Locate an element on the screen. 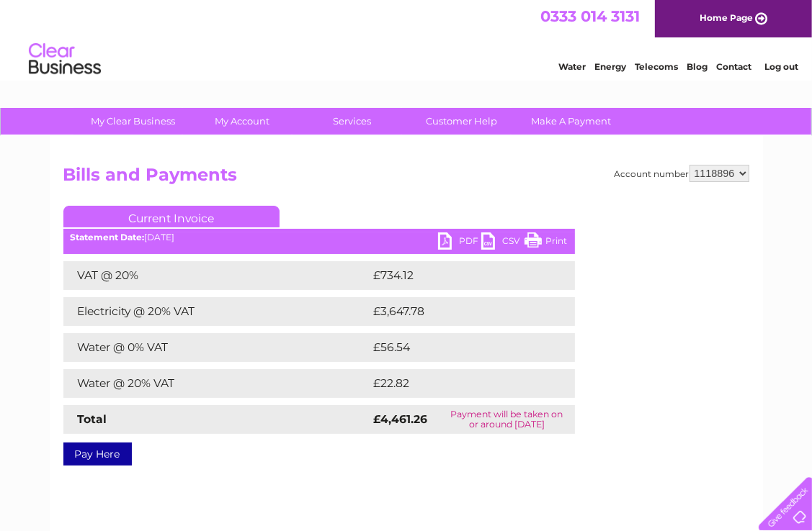 The height and width of the screenshot is (531, 812). a: Services is located at coordinates (351, 121).